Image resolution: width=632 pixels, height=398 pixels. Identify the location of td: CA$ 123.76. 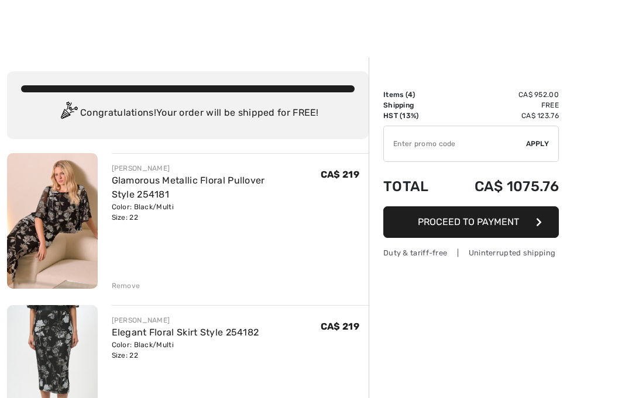
(501, 116).